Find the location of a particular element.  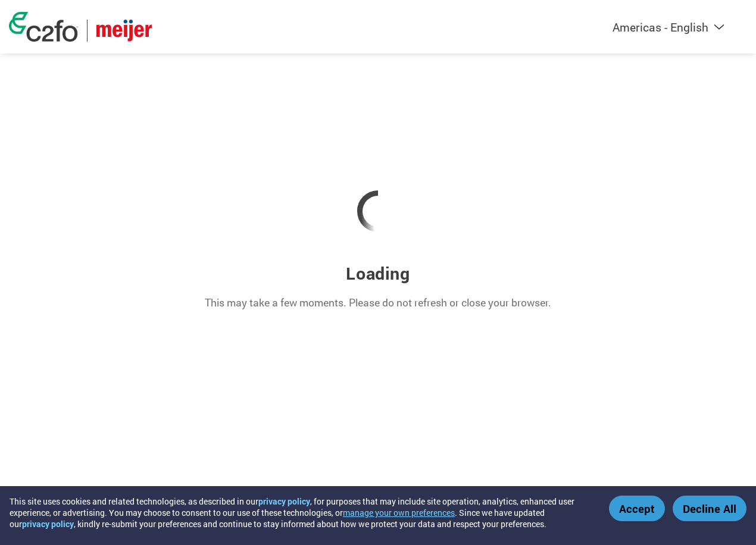

button: Decline All is located at coordinates (710, 508).